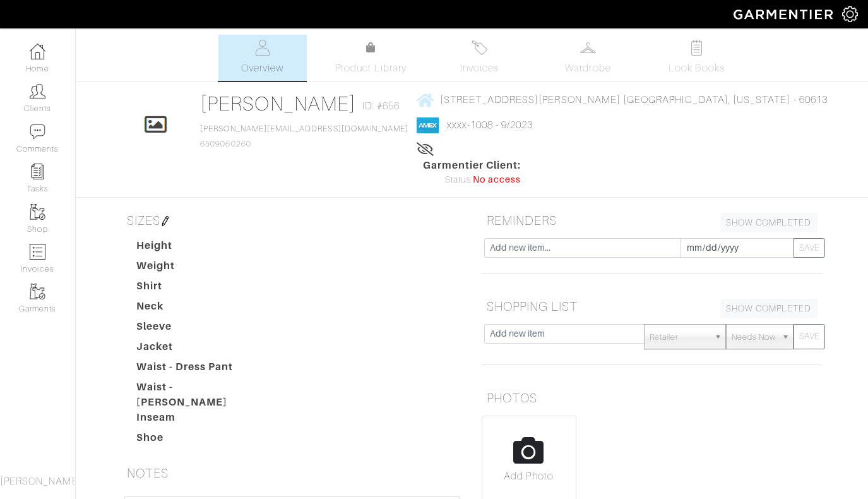  Describe the element at coordinates (199, 268) in the screenshot. I see `dt: Weight` at that location.